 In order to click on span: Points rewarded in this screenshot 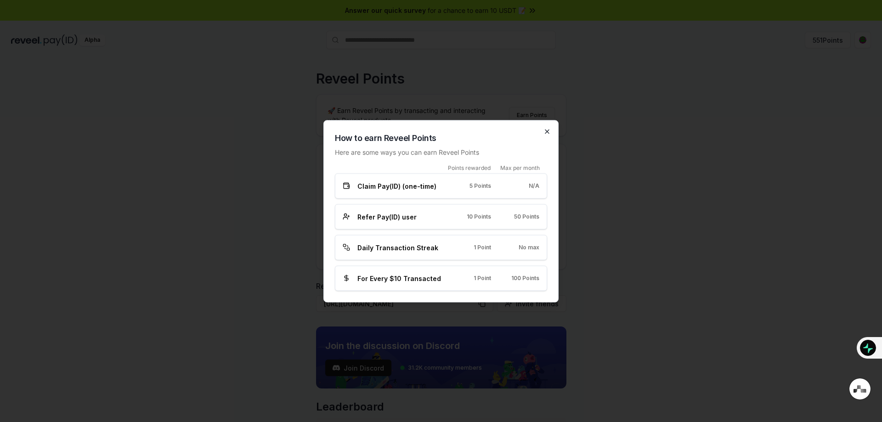, I will do `click(469, 168)`.